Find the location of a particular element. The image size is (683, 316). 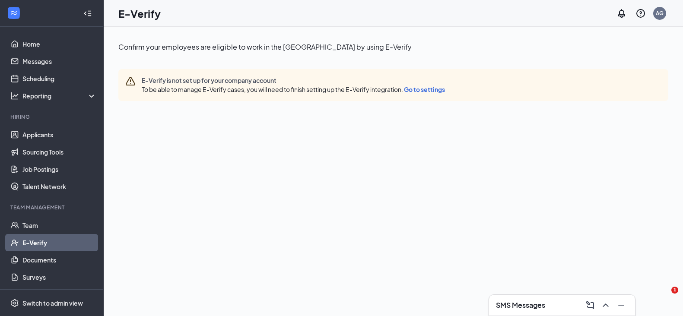

svg: Minimize is located at coordinates (622, 306).